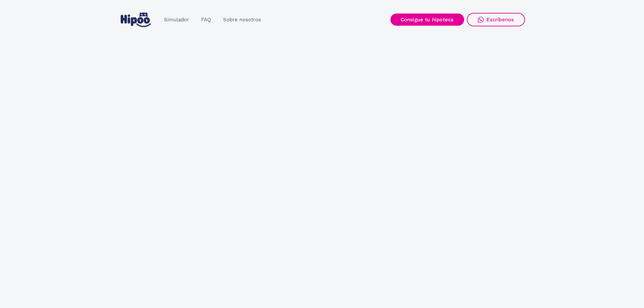  Describe the element at coordinates (177, 20) in the screenshot. I see `a: Simulador` at that location.